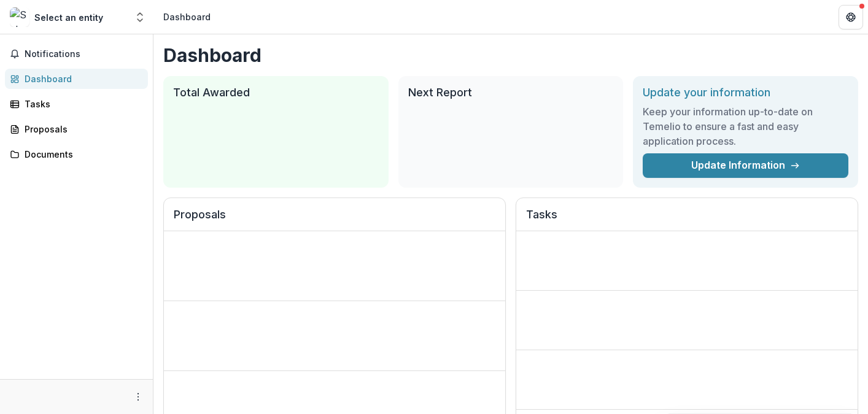 This screenshot has height=414, width=868. I want to click on a: Dashboard, so click(76, 79).